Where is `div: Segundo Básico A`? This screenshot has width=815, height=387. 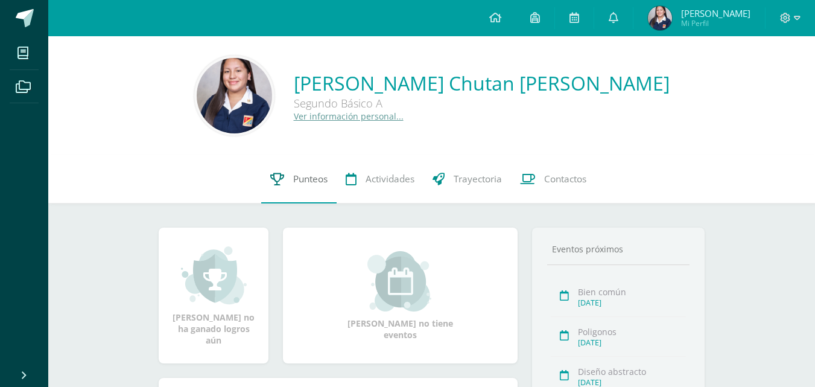 div: Segundo Básico A is located at coordinates (475, 103).